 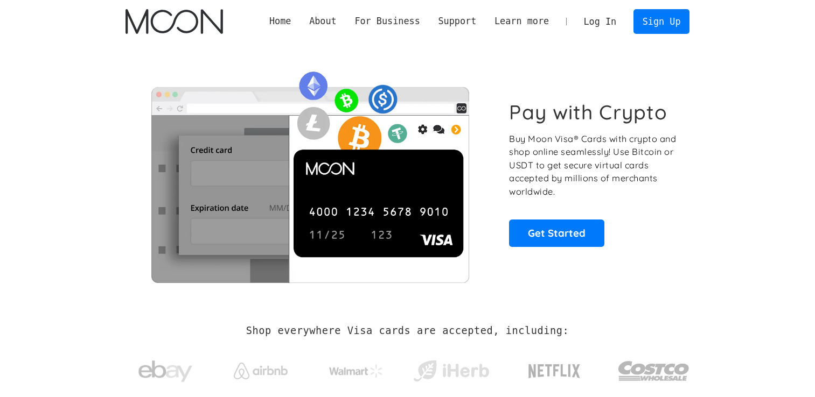 What do you see at coordinates (457, 21) in the screenshot?
I see `div: Support` at bounding box center [457, 21].